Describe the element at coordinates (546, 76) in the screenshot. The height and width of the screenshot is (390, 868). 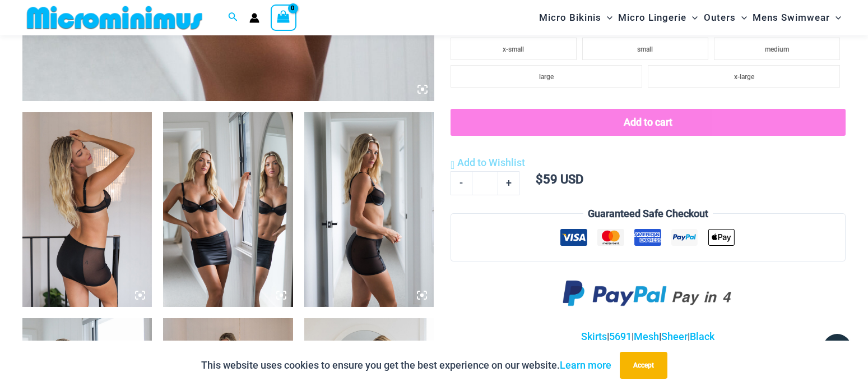
I see `li: large` at that location.